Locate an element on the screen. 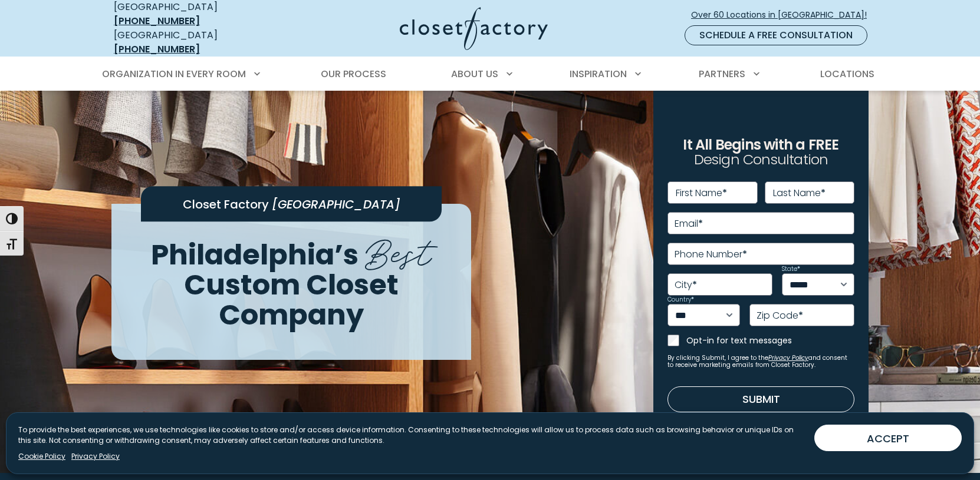 This screenshot has width=980, height=480. span: Closet Factory is located at coordinates (226, 204).